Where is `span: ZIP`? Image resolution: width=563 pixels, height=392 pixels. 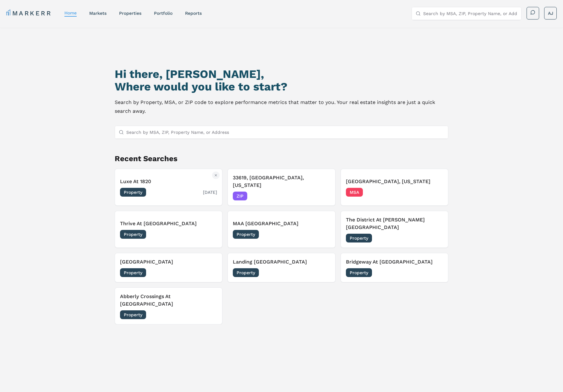 span: ZIP is located at coordinates (240, 196).